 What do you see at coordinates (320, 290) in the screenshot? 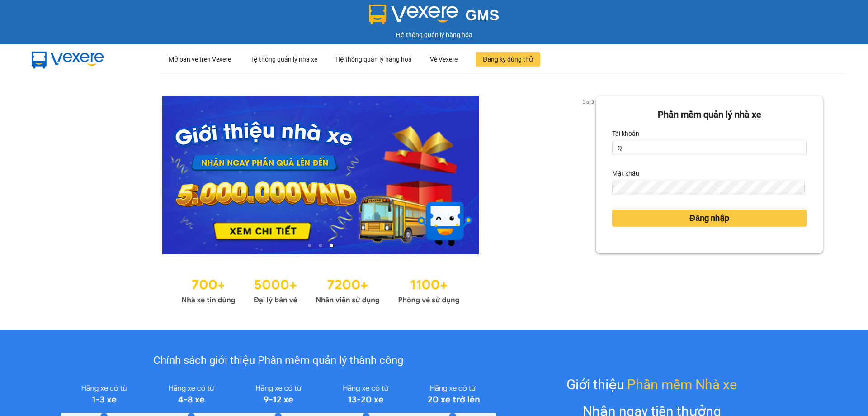
I see `img: Statistics.png` at bounding box center [320, 290].